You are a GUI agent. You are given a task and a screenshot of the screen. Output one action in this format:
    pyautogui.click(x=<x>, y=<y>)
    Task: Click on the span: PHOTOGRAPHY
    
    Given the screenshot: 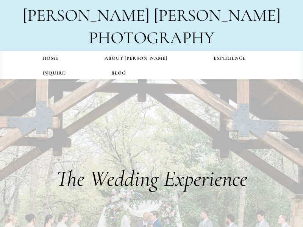 What is the action you would take?
    pyautogui.click(x=151, y=37)
    